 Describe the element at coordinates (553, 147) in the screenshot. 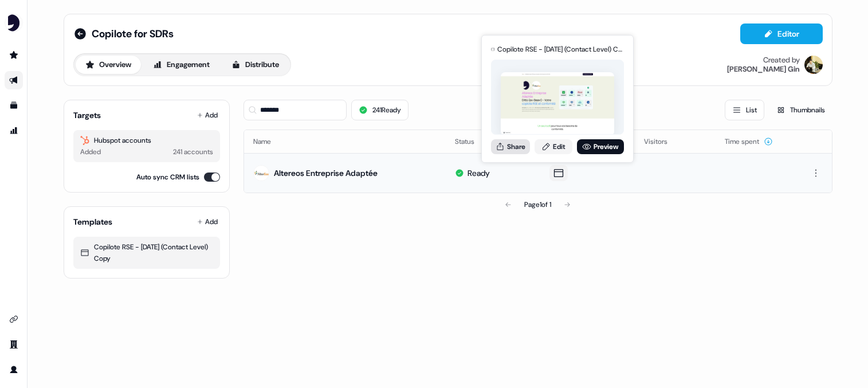

I see `a: Edit` at that location.